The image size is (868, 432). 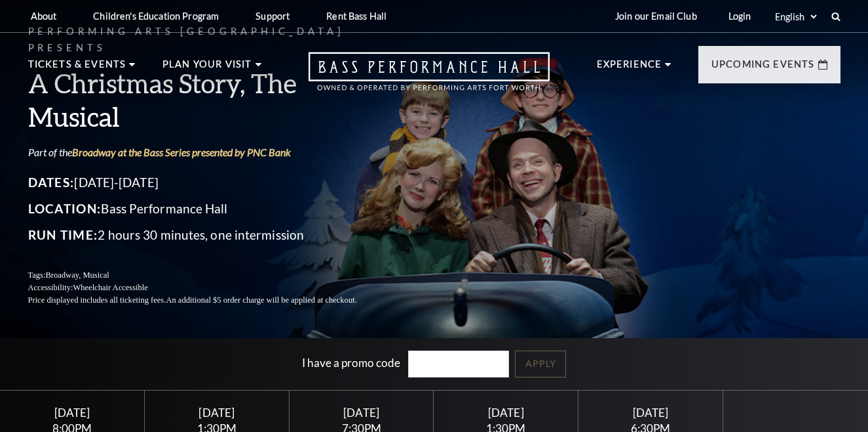 I want to click on span: Run Time:, so click(x=63, y=234).